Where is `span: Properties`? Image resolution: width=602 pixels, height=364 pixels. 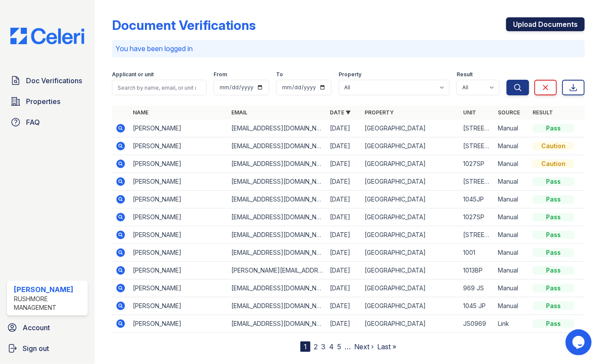
span: Properties is located at coordinates (43, 102).